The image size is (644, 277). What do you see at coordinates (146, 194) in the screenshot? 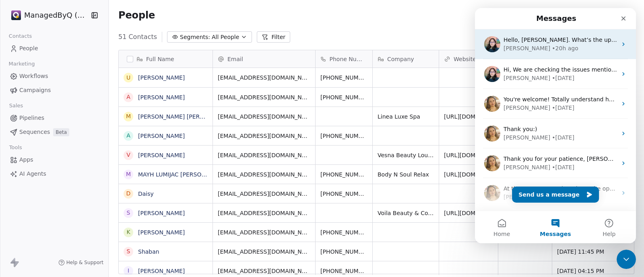
I see `a: Daisy` at bounding box center [146, 194].